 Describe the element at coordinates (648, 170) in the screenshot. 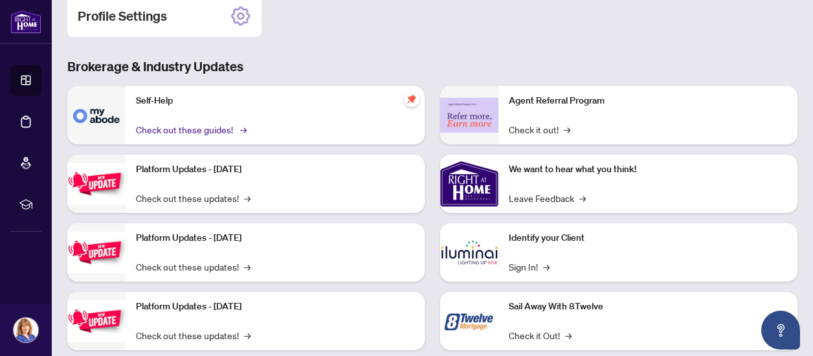

I see `p: We want to hear what you think!` at that location.